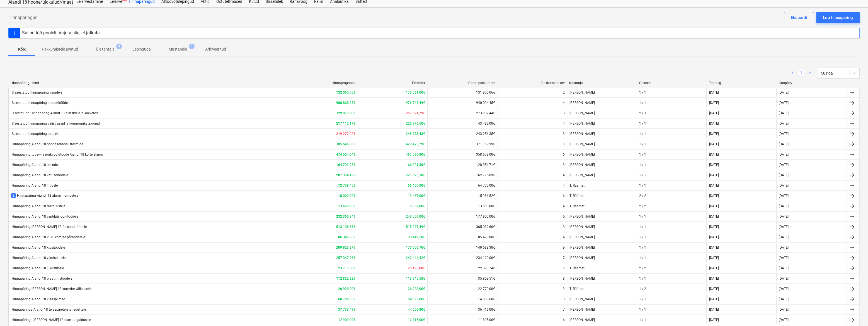 This screenshot has width=868, height=326. I want to click on div: Hinnapäring Aiandi 18 liftidele, so click(34, 185).